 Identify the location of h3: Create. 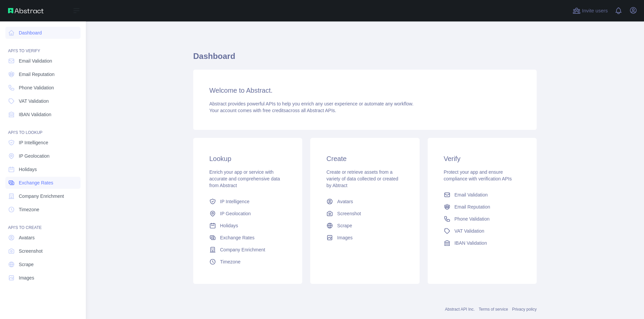
(365, 159).